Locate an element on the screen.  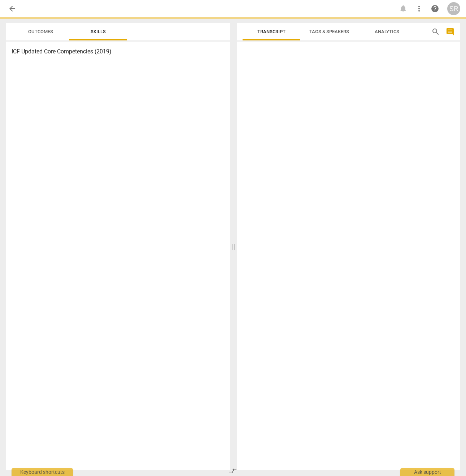
div: Ask support is located at coordinates (427, 472).